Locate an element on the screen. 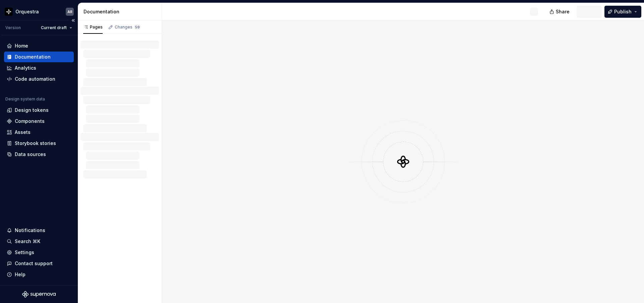 This screenshot has width=644, height=303. span: Share is located at coordinates (562, 12).